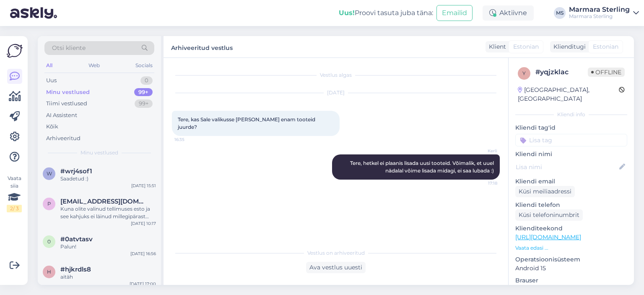  Describe the element at coordinates (482, 151) in the screenshot. I see `span: Kerli` at that location.